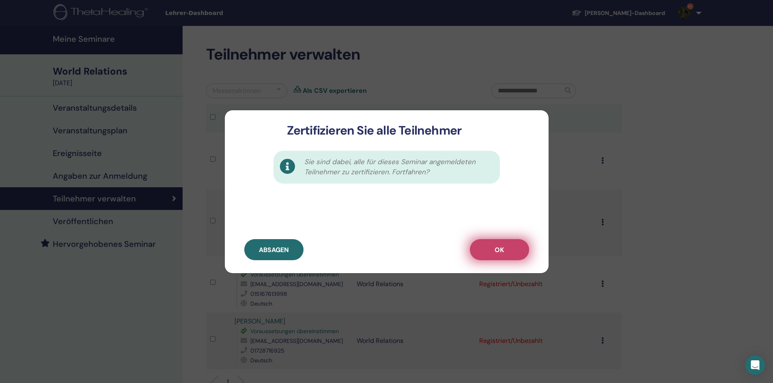 The height and width of the screenshot is (383, 773). What do you see at coordinates (499, 250) in the screenshot?
I see `button: OK` at bounding box center [499, 250].